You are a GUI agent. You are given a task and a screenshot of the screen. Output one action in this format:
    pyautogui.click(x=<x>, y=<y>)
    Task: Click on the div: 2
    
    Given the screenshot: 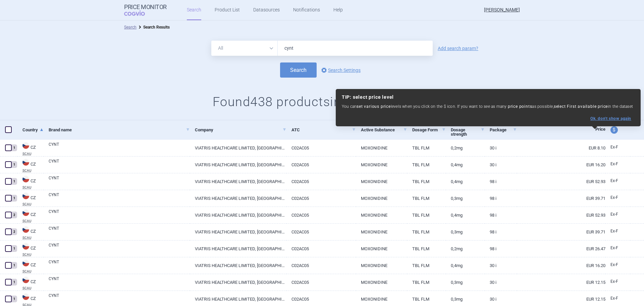 What is the action you would take?
    pyautogui.click(x=14, y=215)
    